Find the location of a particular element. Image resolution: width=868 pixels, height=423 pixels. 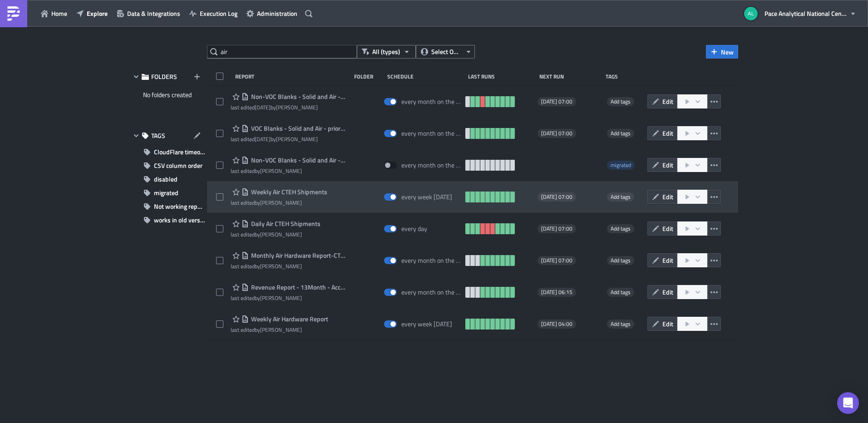

button: CSV column order is located at coordinates (167, 166).